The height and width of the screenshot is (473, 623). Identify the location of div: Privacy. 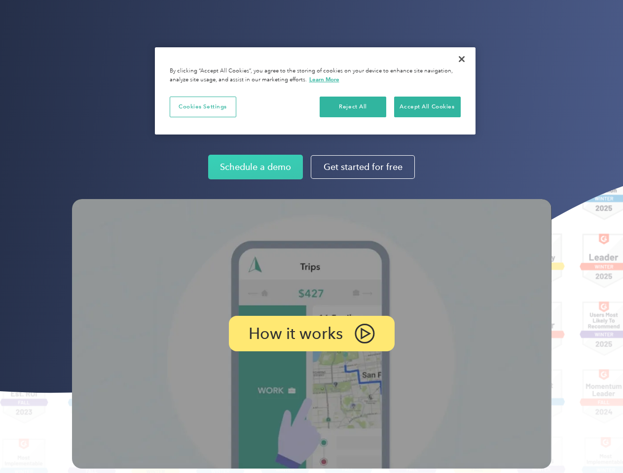
(315, 91).